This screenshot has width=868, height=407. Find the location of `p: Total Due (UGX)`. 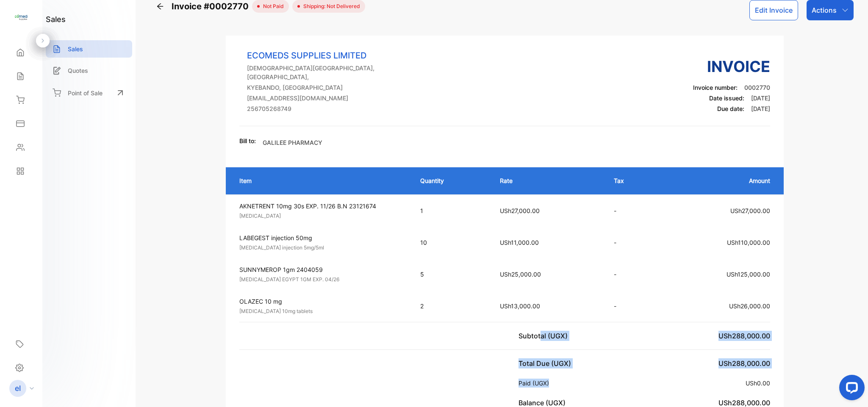

p: Total Due (UGX) is located at coordinates (547, 363).